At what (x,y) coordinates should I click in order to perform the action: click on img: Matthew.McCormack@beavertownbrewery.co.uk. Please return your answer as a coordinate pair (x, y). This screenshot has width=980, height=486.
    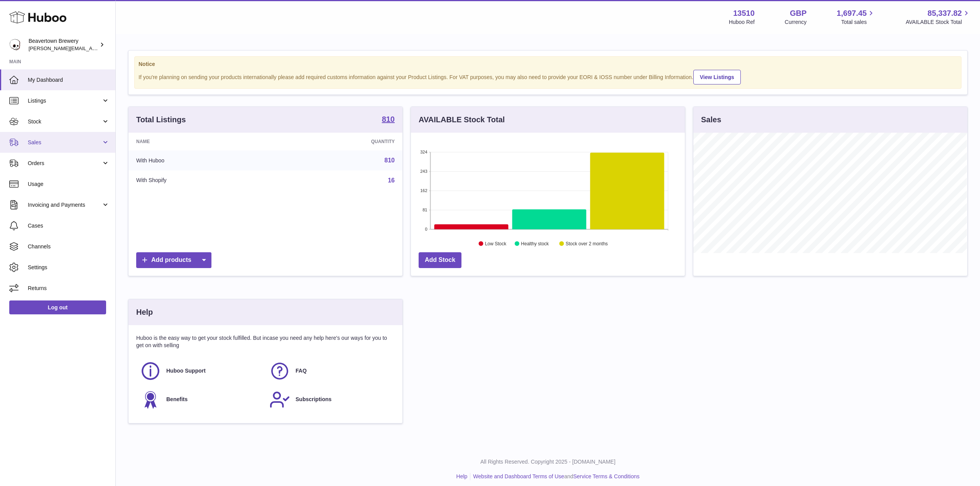
    Looking at the image, I should click on (15, 44).